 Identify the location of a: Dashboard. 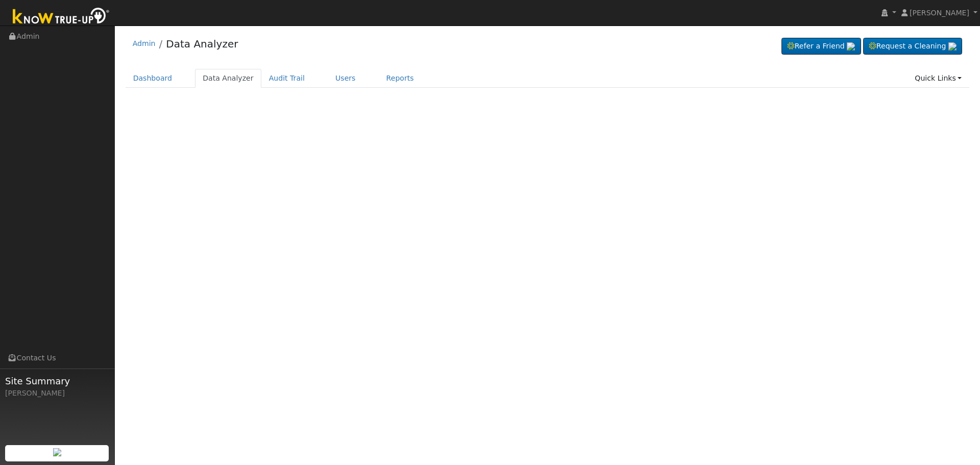
(153, 78).